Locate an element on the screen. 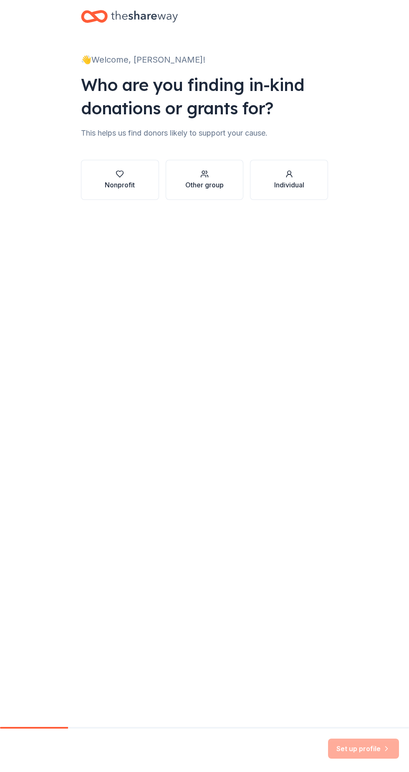 The height and width of the screenshot is (772, 409). button: Other group is located at coordinates (204, 180).